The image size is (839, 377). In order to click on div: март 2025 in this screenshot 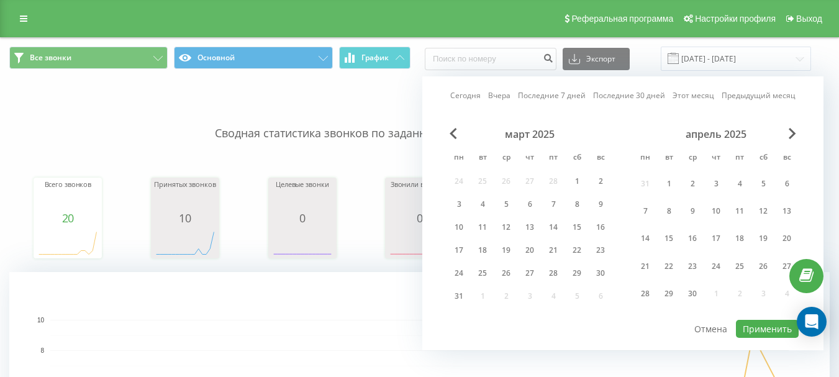, I will do `click(530, 134)`.